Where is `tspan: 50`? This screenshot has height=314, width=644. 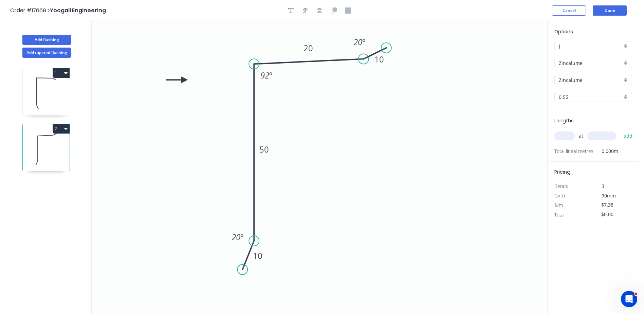
tspan: 50 is located at coordinates (264, 149).